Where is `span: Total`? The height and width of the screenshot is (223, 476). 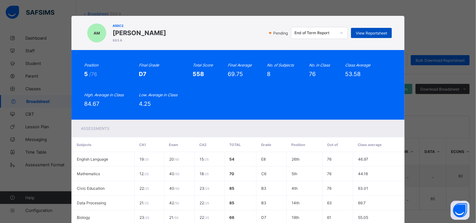
span: Total is located at coordinates (235, 145).